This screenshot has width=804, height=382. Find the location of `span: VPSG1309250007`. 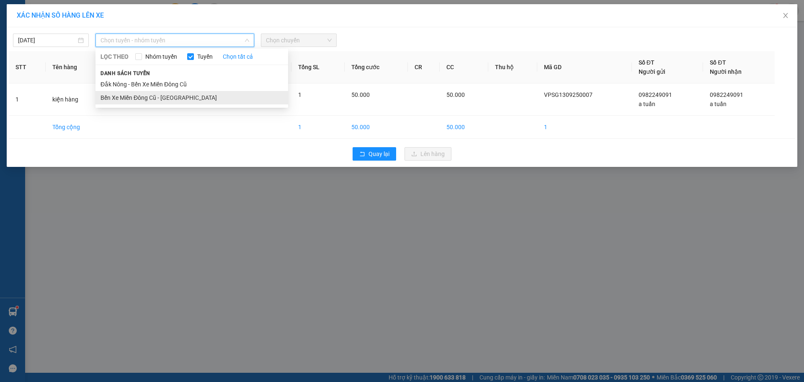

span: VPSG1309250007 is located at coordinates (568, 95).